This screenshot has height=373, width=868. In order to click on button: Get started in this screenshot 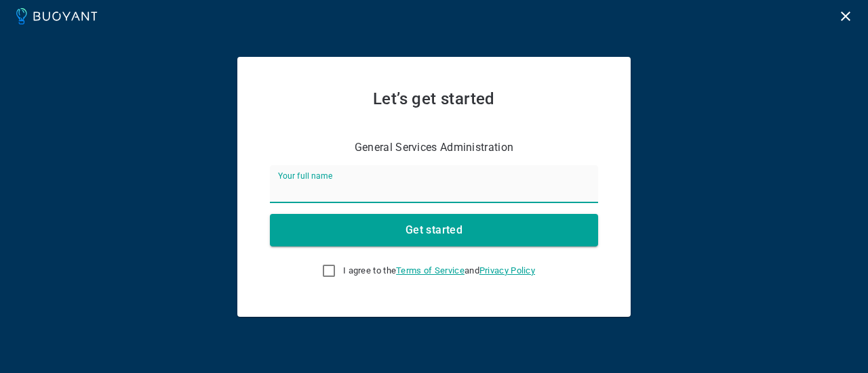, I will do `click(434, 230)`.